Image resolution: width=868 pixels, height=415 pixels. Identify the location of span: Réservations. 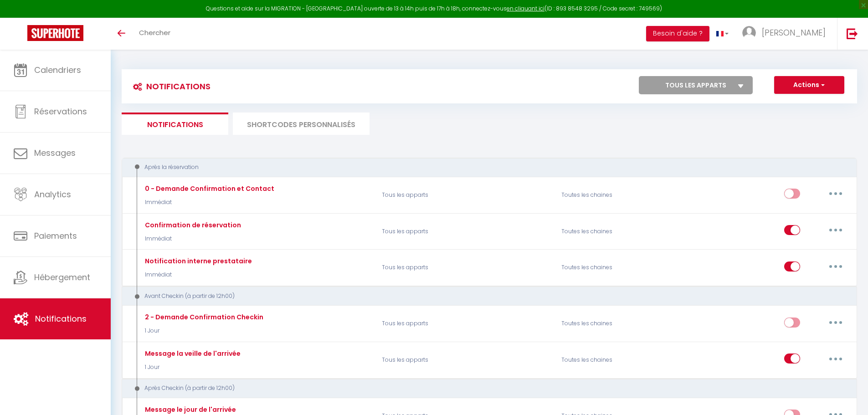
(61, 111).